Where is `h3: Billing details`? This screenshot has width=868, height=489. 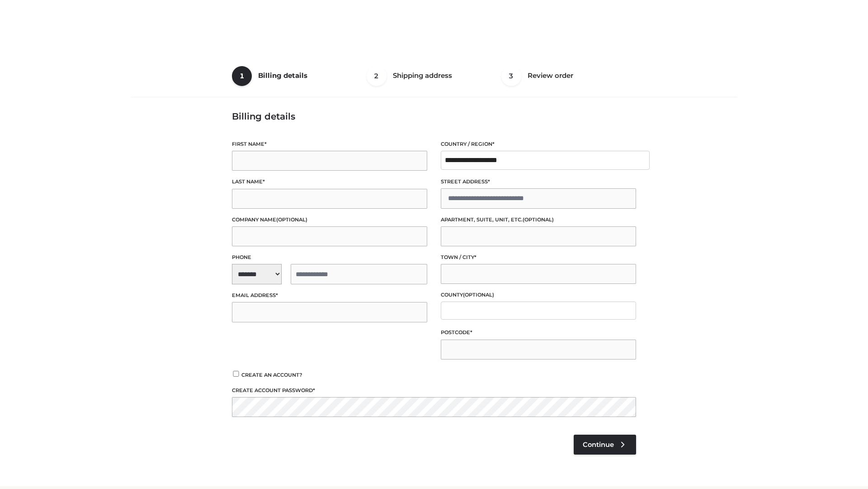 h3: Billing details is located at coordinates (434, 116).